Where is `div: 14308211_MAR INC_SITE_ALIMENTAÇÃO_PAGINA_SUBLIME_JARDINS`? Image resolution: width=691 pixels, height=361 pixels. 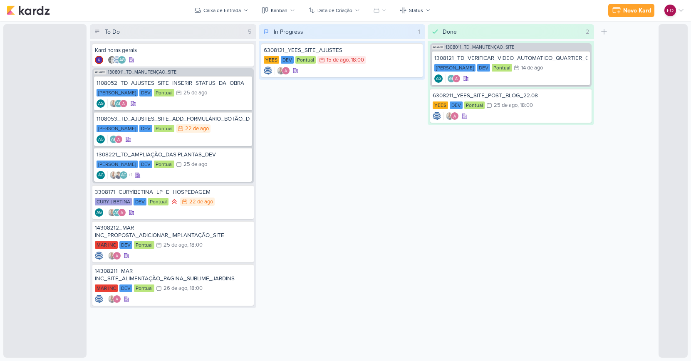
div: 14308211_MAR INC_SITE_ALIMENTAÇÃO_PAGINA_SUBLIME_JARDINS is located at coordinates (173, 275).